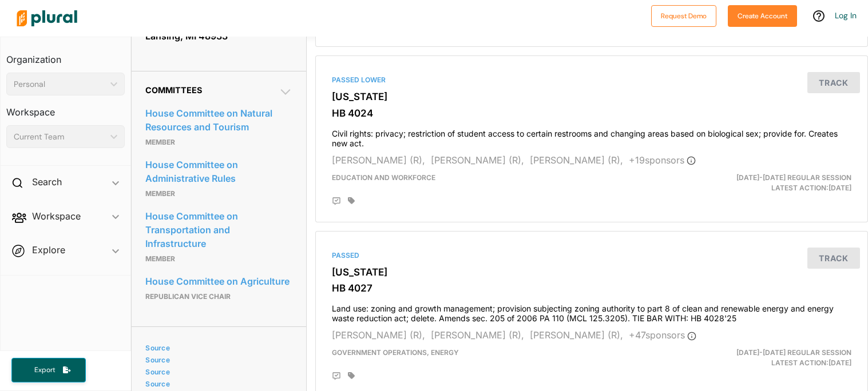 Image resolution: width=868 pixels, height=391 pixels. I want to click on div: Current Team, so click(59, 137).